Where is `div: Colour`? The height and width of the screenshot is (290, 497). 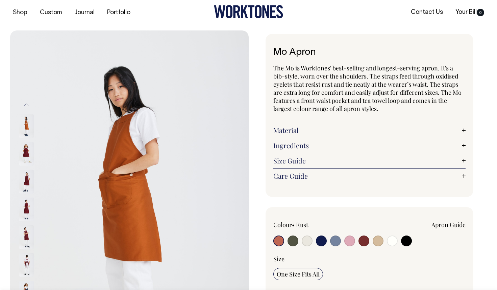
div: Colour is located at coordinates (312, 224).